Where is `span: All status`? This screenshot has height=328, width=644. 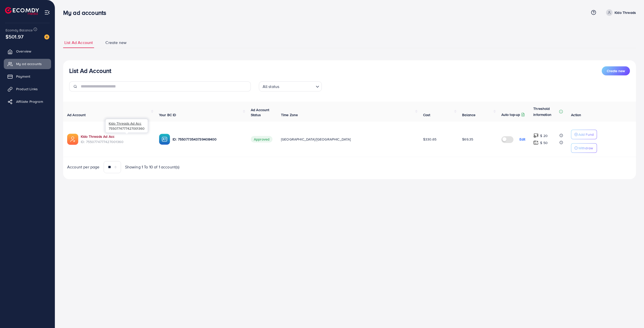
span: All status is located at coordinates (271, 86).